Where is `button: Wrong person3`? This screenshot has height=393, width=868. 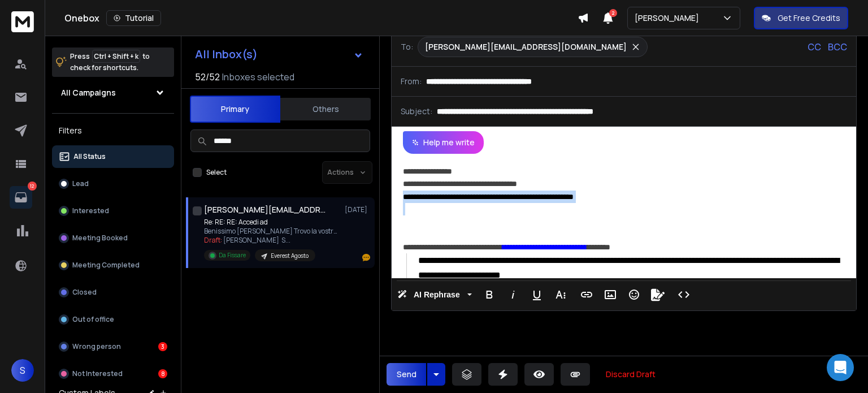
button: Wrong person3 is located at coordinates (113, 347).